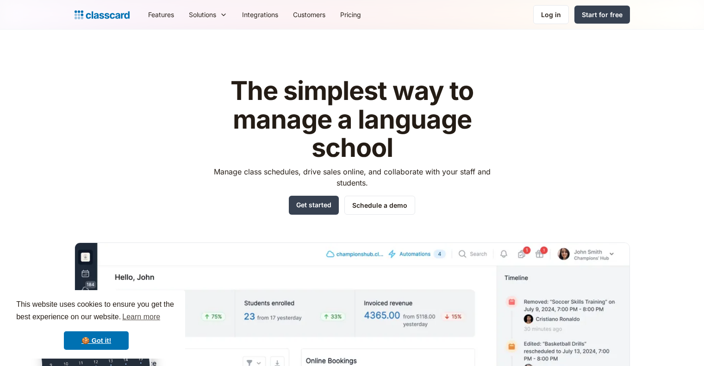 This screenshot has width=704, height=366. I want to click on a: Features, so click(161, 14).